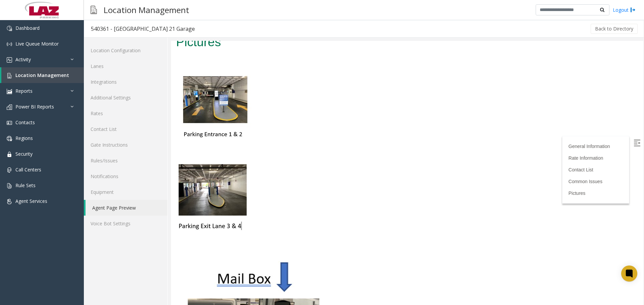 The image size is (644, 305). Describe the element at coordinates (126, 192) in the screenshot. I see `a: Equipment` at that location.